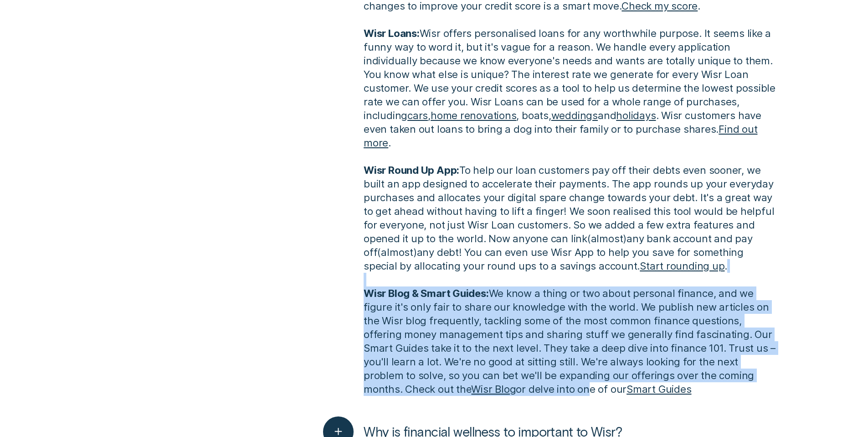 Image resolution: width=868 pixels, height=437 pixels. Describe the element at coordinates (392, 33) in the screenshot. I see `strong: Wisr Loans:` at that location.